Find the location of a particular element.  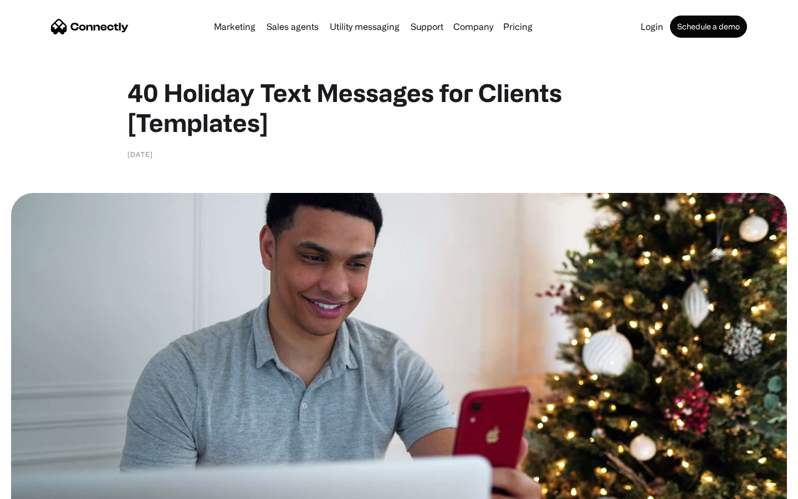

a: Schedule a demo is located at coordinates (708, 27).